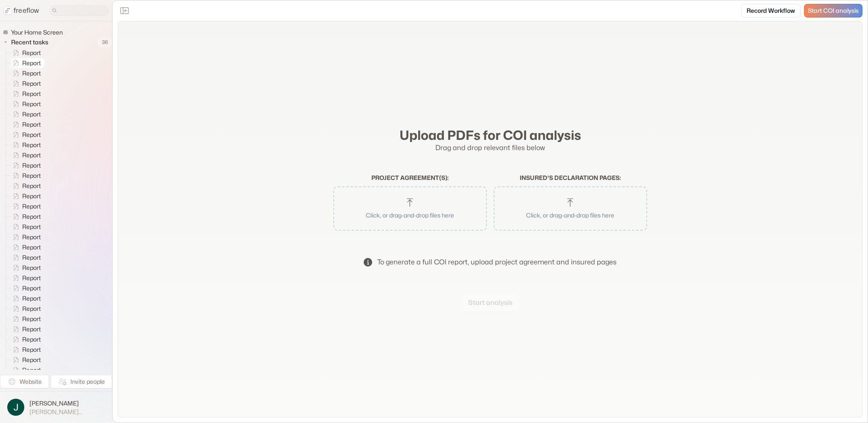  I want to click on p: Drag and drop relevant files below, so click(491, 148).